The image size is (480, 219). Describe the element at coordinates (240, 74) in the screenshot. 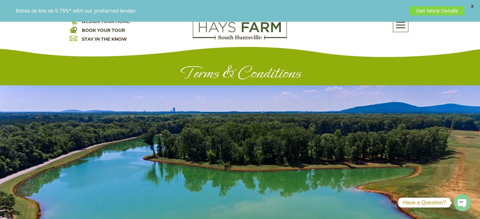

I see `h1: Terms & Conditions` at that location.